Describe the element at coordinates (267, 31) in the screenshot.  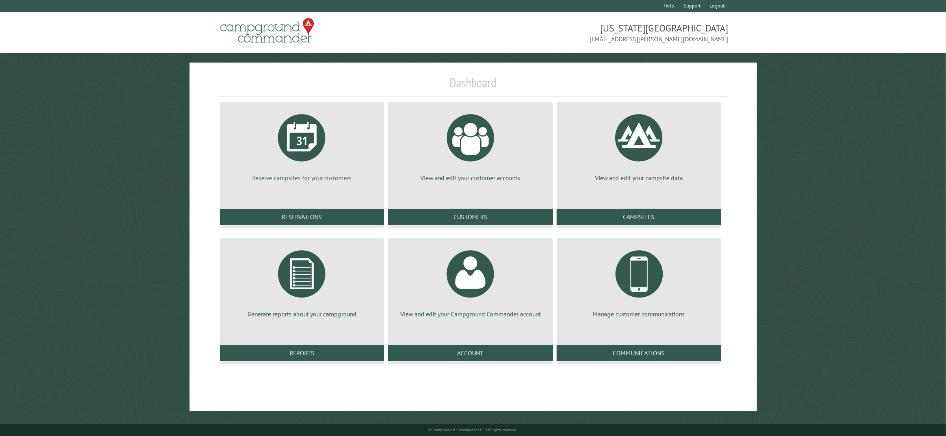
I see `img: Campground Commander` at that location.